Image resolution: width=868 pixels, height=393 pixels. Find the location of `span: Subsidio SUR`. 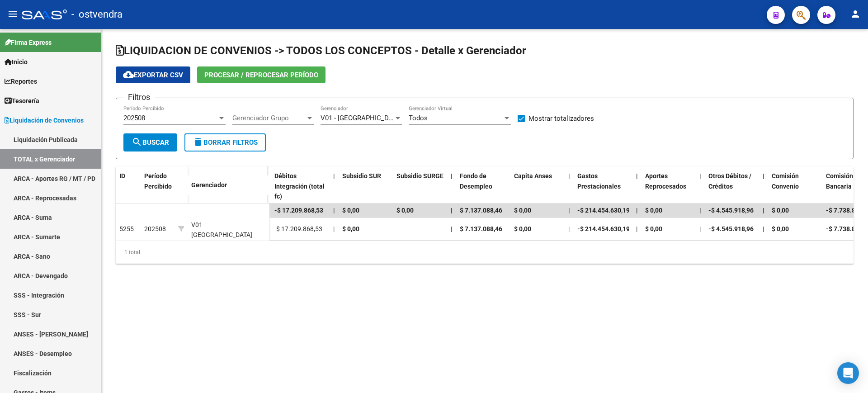

span: Subsidio SUR is located at coordinates (361, 176).